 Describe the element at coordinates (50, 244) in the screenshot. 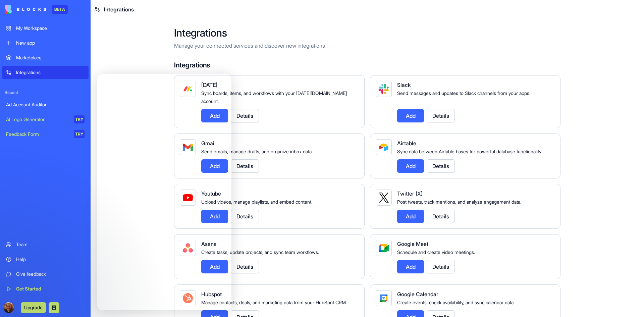

I see `div: Team` at that location.